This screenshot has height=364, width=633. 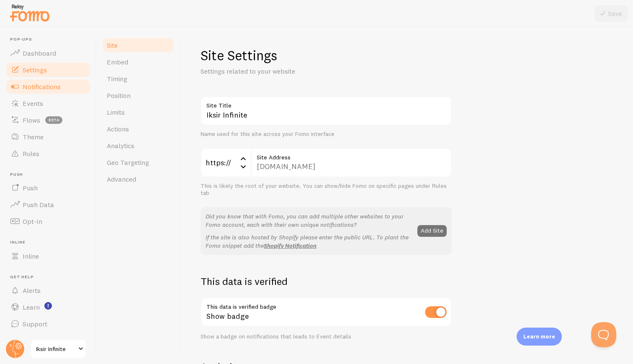 What do you see at coordinates (432, 231) in the screenshot?
I see `button: Add Site` at bounding box center [432, 231].